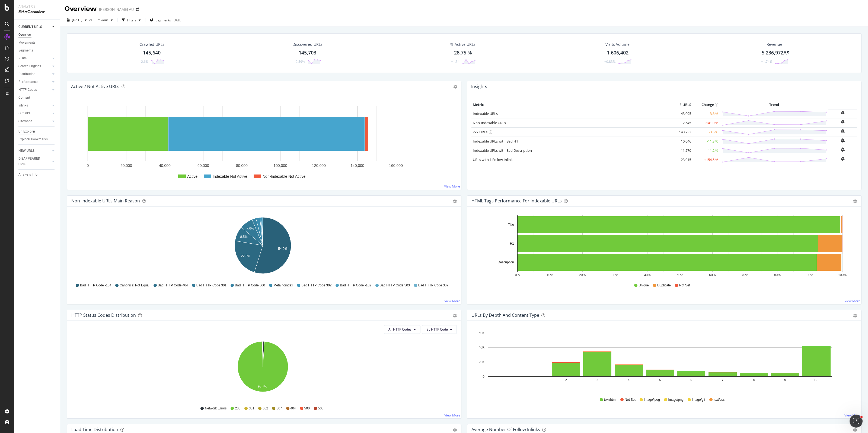 This screenshot has height=433, width=868. Describe the element at coordinates (216, 409) in the screenshot. I see `span: Network Errors` at that location.